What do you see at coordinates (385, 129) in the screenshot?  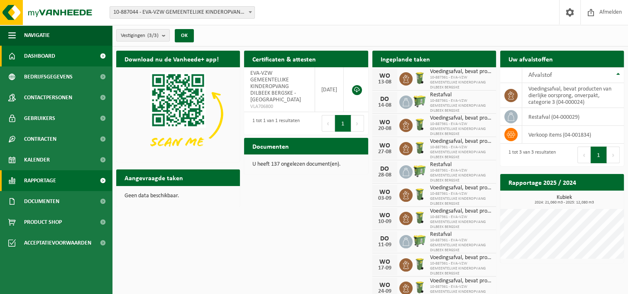 I see `div: 20-08` at bounding box center [385, 129].